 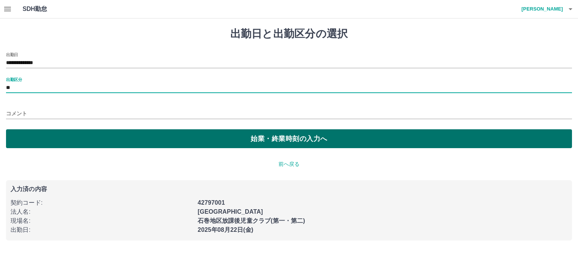 What do you see at coordinates (289, 164) in the screenshot?
I see `p: 前へ戻る` at bounding box center [289, 164].